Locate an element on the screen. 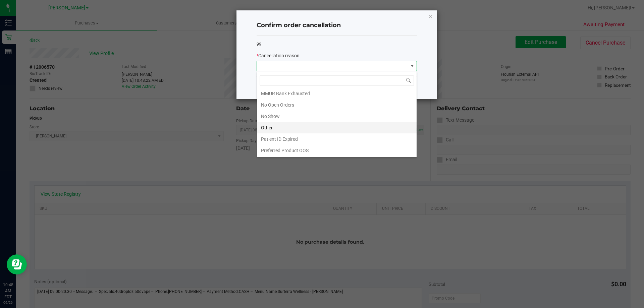  span: Cancellation reason is located at coordinates (279, 55).